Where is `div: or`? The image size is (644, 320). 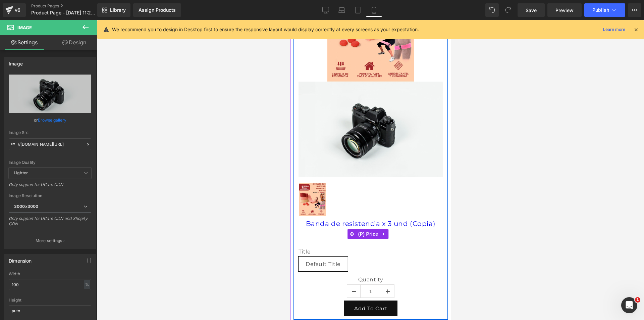 div: or is located at coordinates (50, 120).